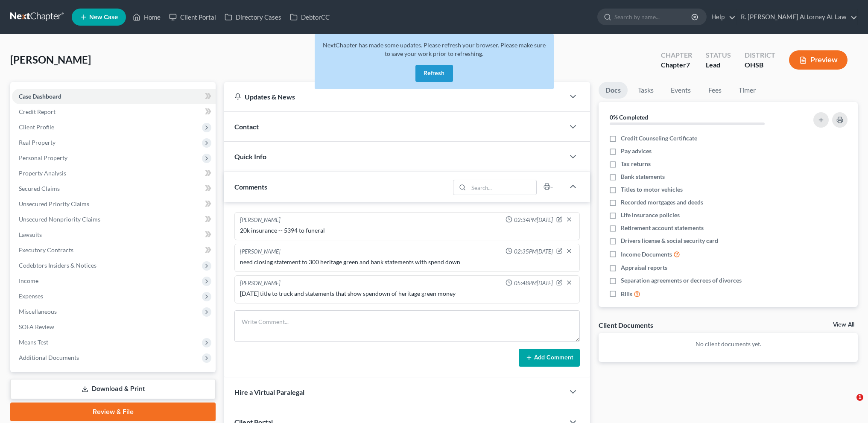  Describe the element at coordinates (36, 327) in the screenshot. I see `span: SOFA Review` at that location.